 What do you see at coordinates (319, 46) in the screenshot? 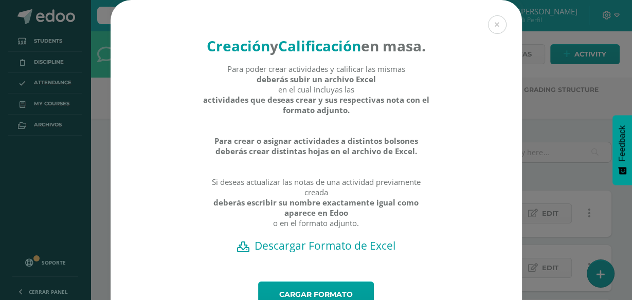
I see `strong: Calificación` at bounding box center [319, 46].